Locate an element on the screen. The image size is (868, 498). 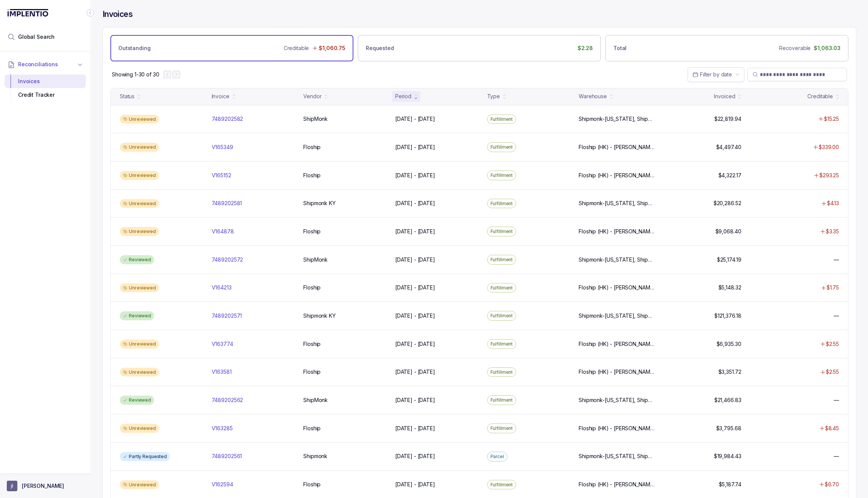
p: $121,376.18 is located at coordinates (727, 316).